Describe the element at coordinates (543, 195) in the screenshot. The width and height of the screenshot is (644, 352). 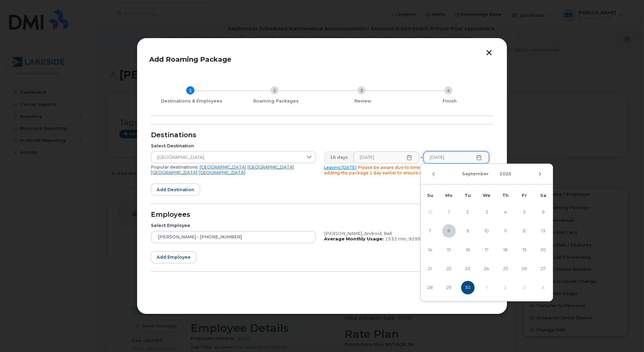
I see `span: Sa` at that location.